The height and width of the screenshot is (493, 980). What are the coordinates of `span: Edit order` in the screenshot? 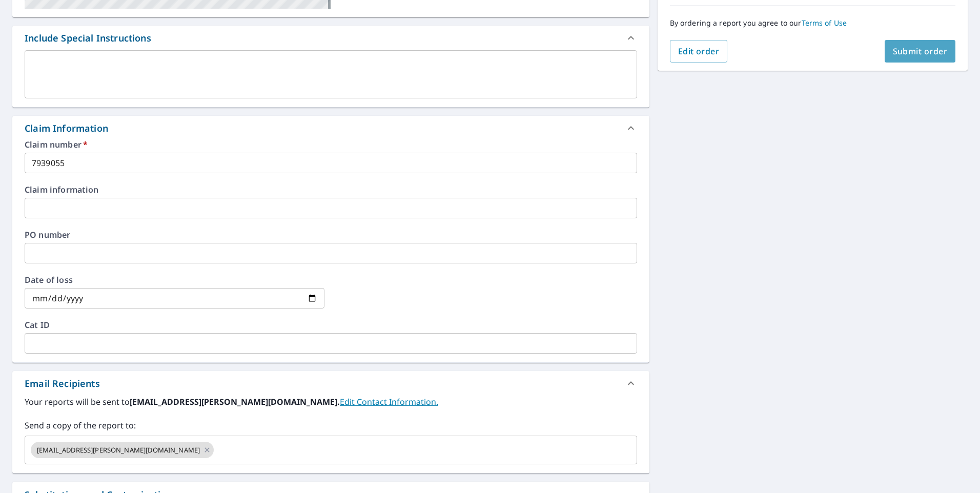 It's located at (699, 51).